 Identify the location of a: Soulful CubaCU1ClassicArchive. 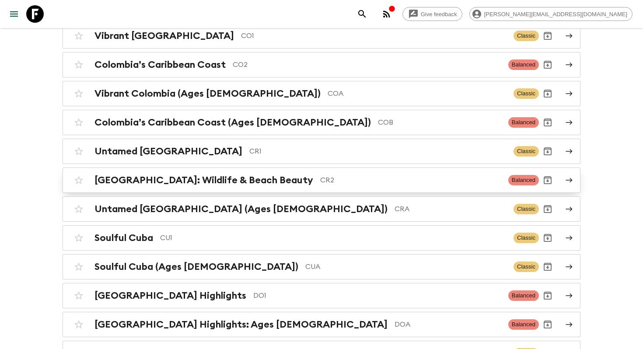
(322, 238).